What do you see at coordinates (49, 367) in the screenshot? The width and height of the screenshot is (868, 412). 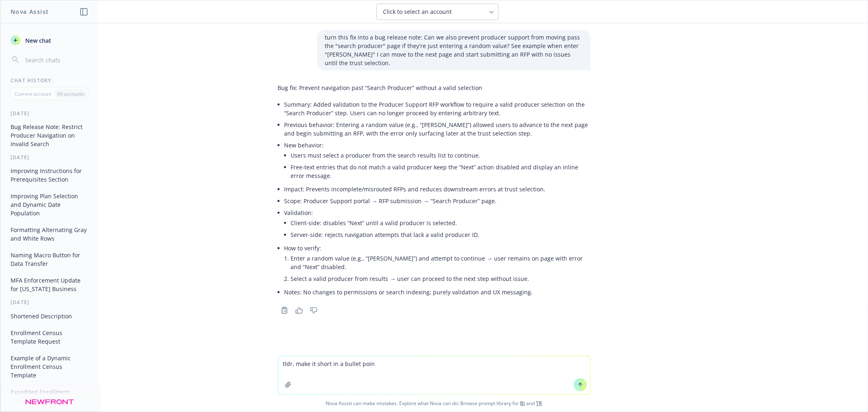 I see `button: Example of a Dynamic Enrollment Census Template` at bounding box center [49, 367].